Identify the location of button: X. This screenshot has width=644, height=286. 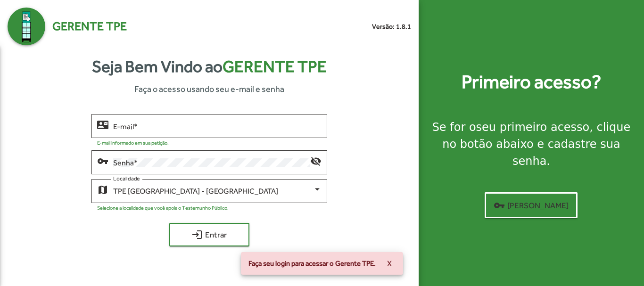
(389, 263).